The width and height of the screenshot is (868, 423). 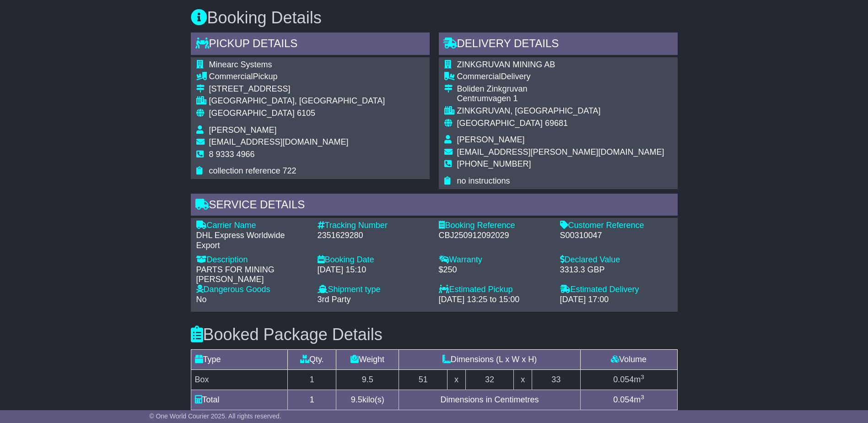 I want to click on div: DHL Express Worldwide Export, so click(x=252, y=240).